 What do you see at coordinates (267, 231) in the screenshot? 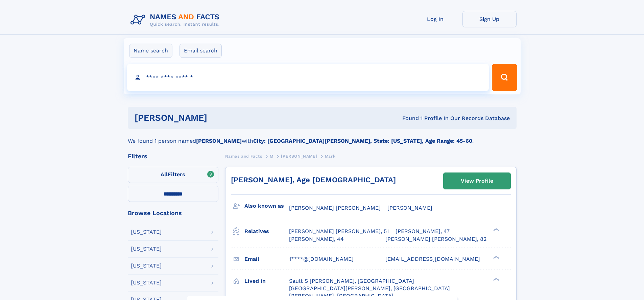
I see `h3: Relatives` at bounding box center [267, 231].